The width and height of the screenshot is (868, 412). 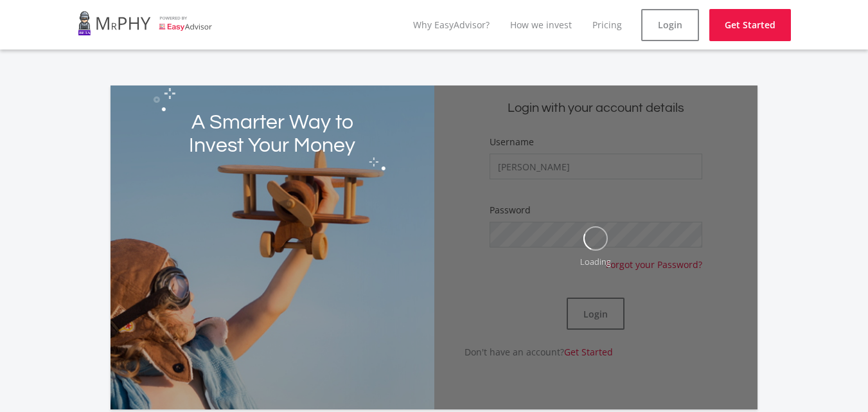 What do you see at coordinates (451, 25) in the screenshot?
I see `a: Why EasyAdvisor?` at bounding box center [451, 25].